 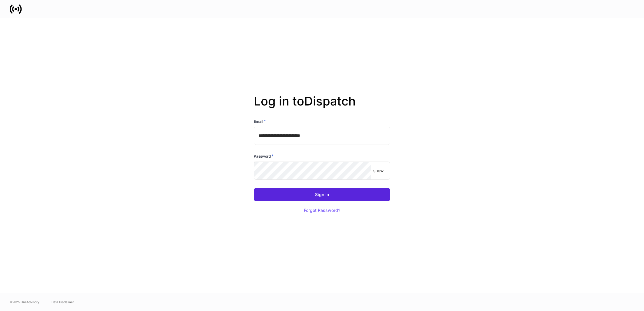 What do you see at coordinates (322, 195) in the screenshot?
I see `button: Sign In` at bounding box center [322, 195].